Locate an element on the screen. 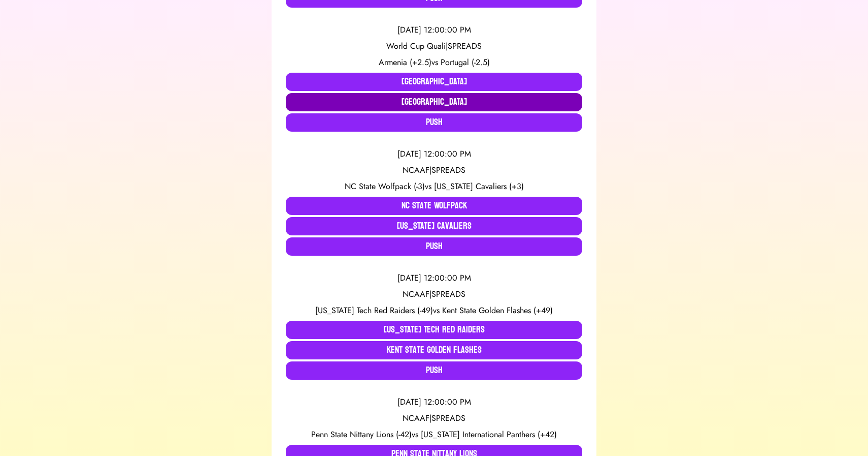 The height and width of the screenshot is (456, 868). span: Kent State Golden Flashes (+49) is located at coordinates (498, 310).